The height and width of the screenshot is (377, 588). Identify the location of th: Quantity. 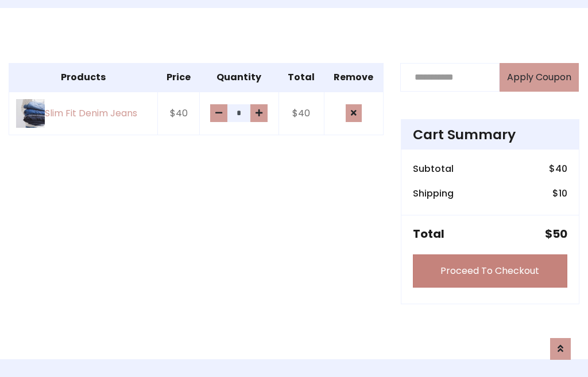
(239, 77).